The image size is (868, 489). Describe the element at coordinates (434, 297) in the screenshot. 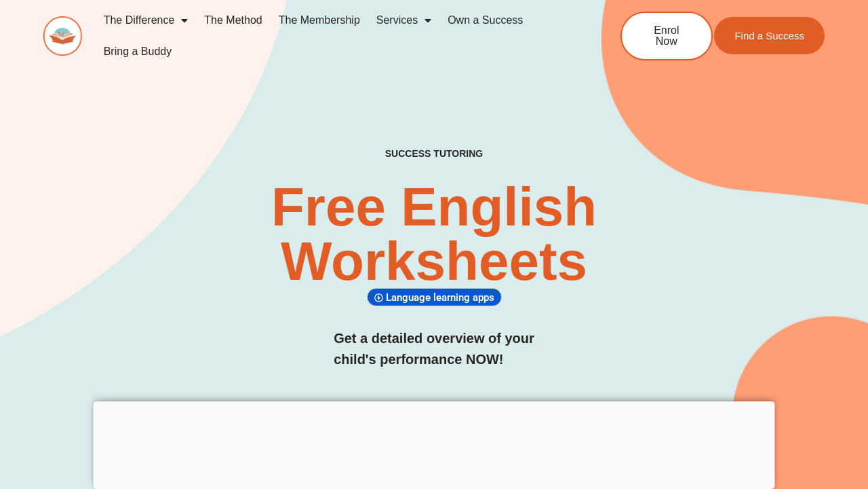

I see `div: Language learning apps` at that location.